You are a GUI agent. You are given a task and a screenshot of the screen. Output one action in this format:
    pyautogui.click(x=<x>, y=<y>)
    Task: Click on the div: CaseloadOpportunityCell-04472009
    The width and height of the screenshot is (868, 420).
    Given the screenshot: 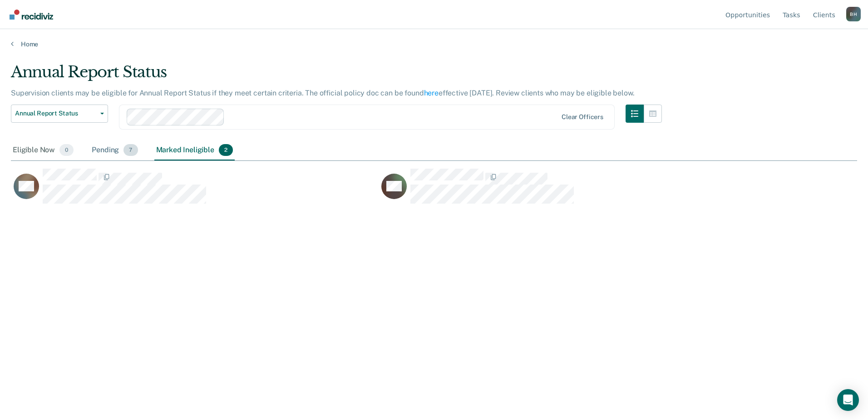 What is the action you would take?
    pyautogui.click(x=195, y=187)
    